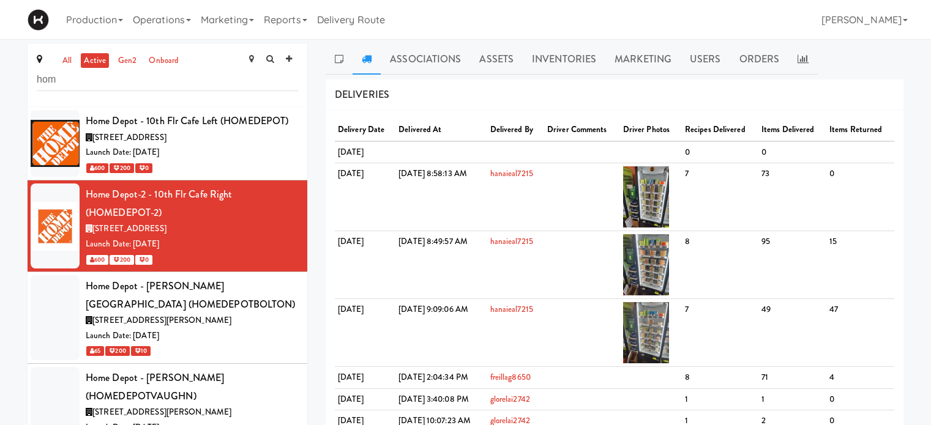 The height and width of the screenshot is (425, 931). What do you see at coordinates (365, 130) in the screenshot?
I see `th: Delivery Date` at bounding box center [365, 130].